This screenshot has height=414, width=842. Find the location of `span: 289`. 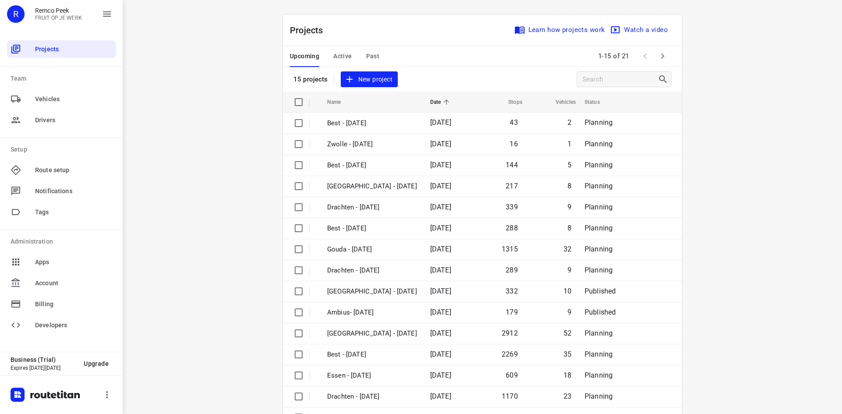

span: 289 is located at coordinates (511, 270).